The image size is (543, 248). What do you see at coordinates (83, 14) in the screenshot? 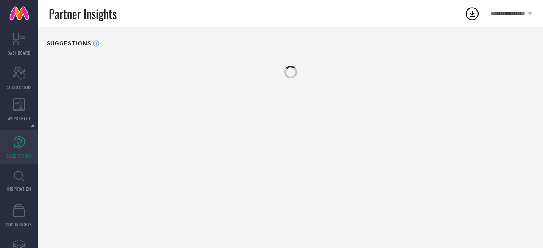
I see `span: Partner Insights` at bounding box center [83, 14].